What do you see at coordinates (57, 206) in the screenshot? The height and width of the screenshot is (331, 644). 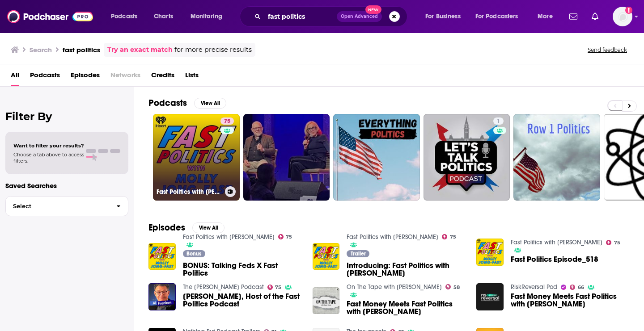 I see `span: Select` at bounding box center [57, 206].